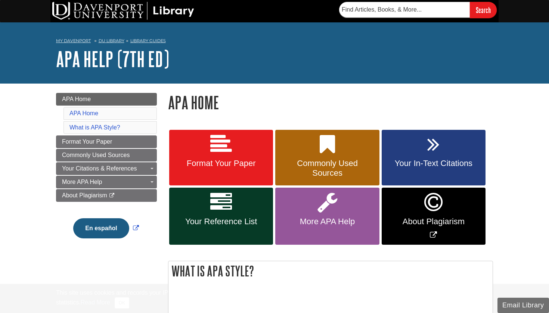 The width and height of the screenshot is (549, 313). Describe the element at coordinates (434, 164) in the screenshot. I see `span: Your In-Text Citations` at that location.